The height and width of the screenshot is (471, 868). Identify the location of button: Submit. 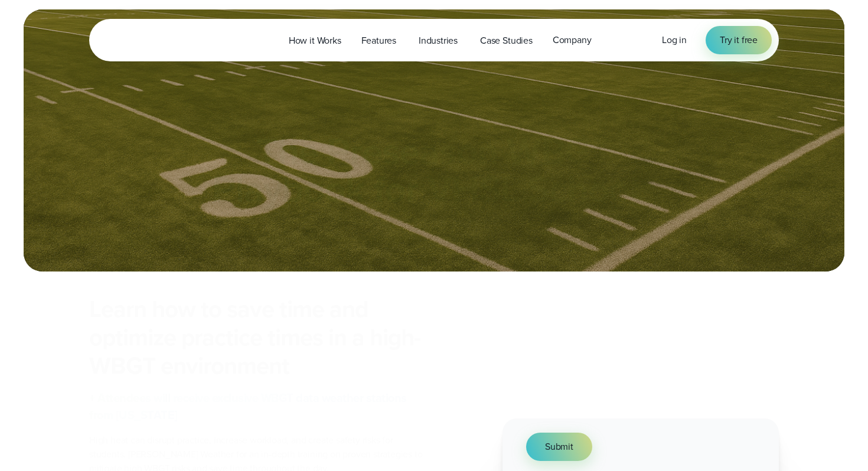
(559, 447).